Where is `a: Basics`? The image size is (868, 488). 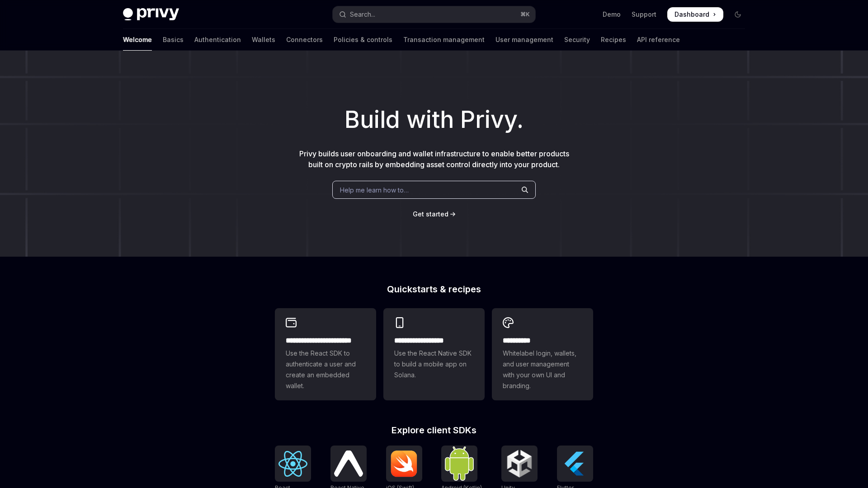
a: Basics is located at coordinates (173, 40).